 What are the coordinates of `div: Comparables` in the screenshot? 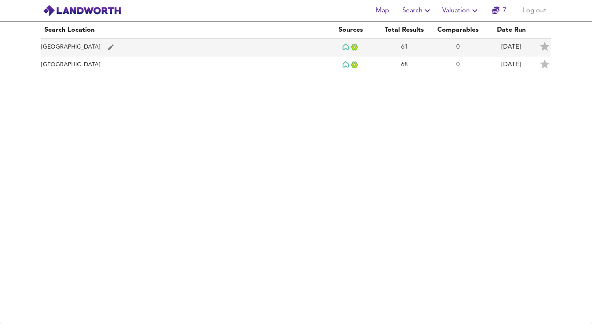 It's located at (458, 30).